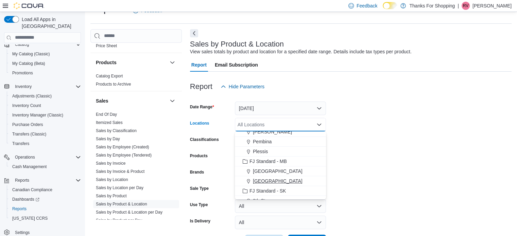 The height and width of the screenshot is (236, 517). I want to click on a: Inventory Manager (Classic), so click(38, 115).